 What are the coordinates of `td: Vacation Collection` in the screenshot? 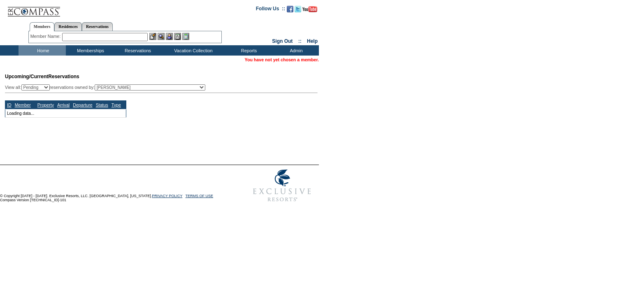 It's located at (192, 50).